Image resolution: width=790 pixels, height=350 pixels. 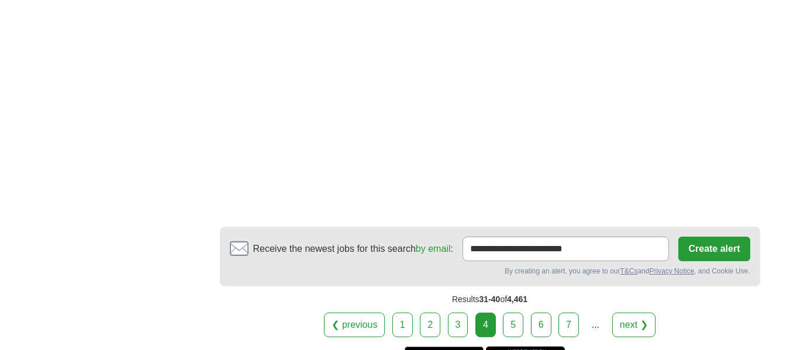 What do you see at coordinates (541, 325) in the screenshot?
I see `a: 6` at bounding box center [541, 325].